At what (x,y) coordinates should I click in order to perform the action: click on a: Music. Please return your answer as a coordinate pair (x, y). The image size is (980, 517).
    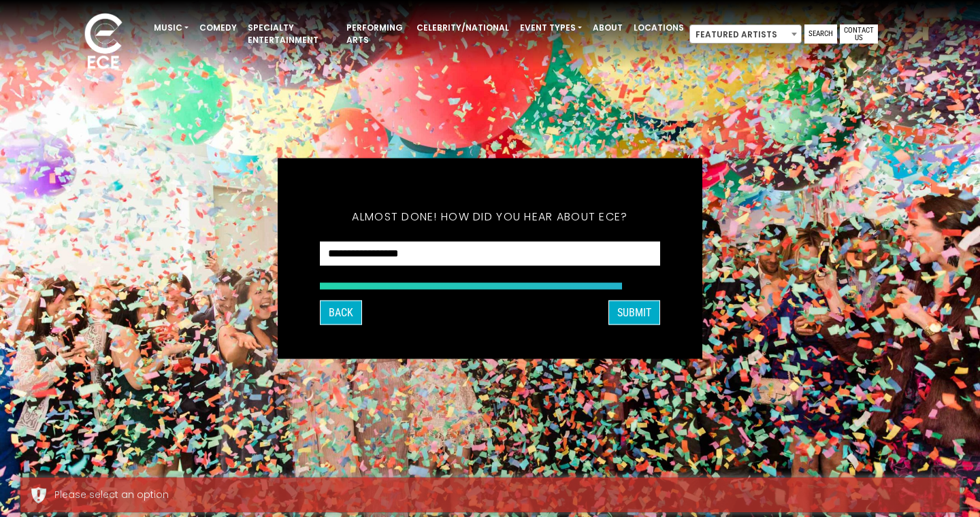
    Looking at the image, I should click on (171, 28).